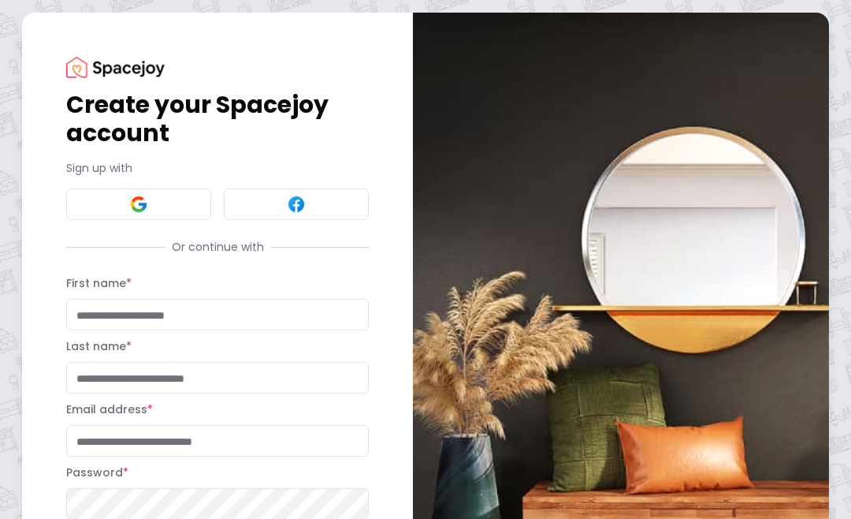 The height and width of the screenshot is (519, 851). Describe the element at coordinates (218, 168) in the screenshot. I see `p: Sign up with` at that location.